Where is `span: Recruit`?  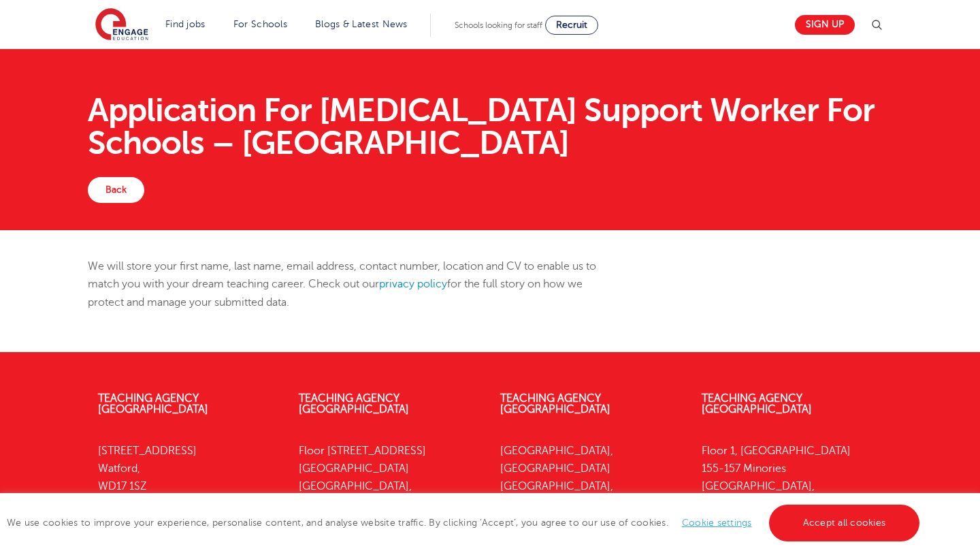 span: Recruit is located at coordinates (572, 25).